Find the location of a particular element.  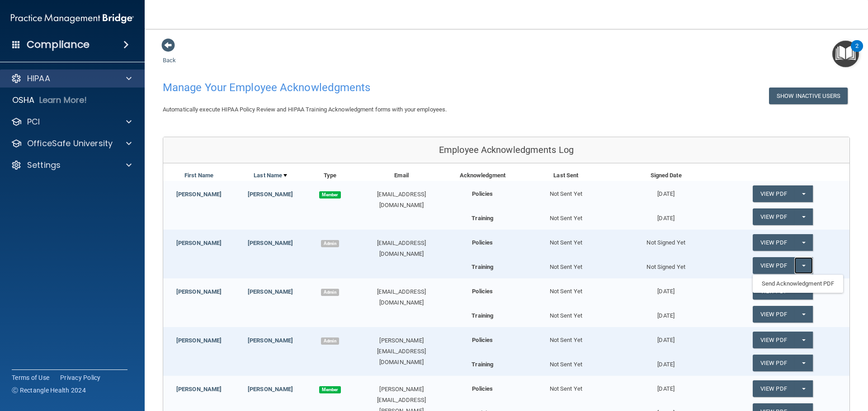

p: Settings is located at coordinates (44, 165).